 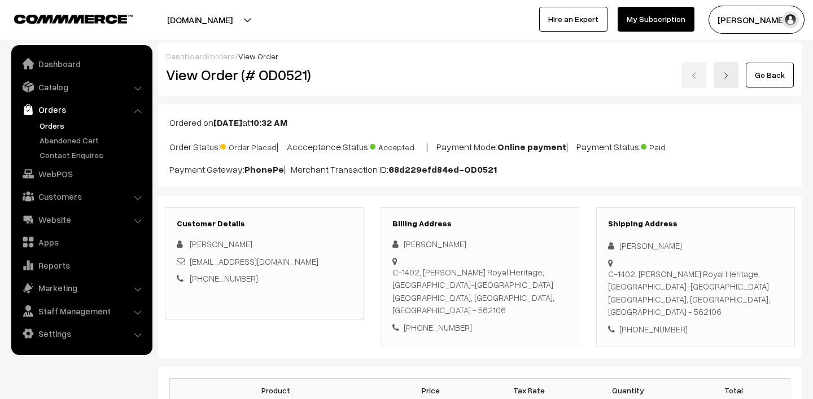 What do you see at coordinates (480, 146) in the screenshot?
I see `p: Order Status: | Accceptance Status: | Payment Mode: | Payment Status:` at bounding box center [480, 146].